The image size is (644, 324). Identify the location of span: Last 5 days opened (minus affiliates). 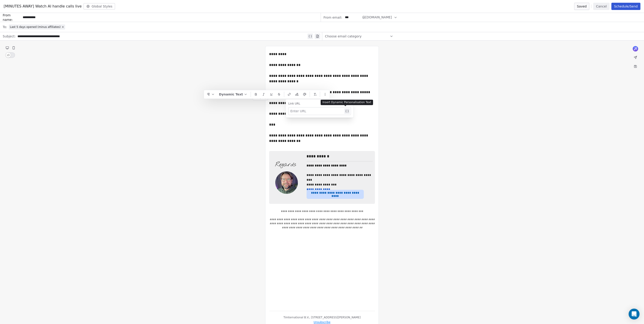
(35, 27).